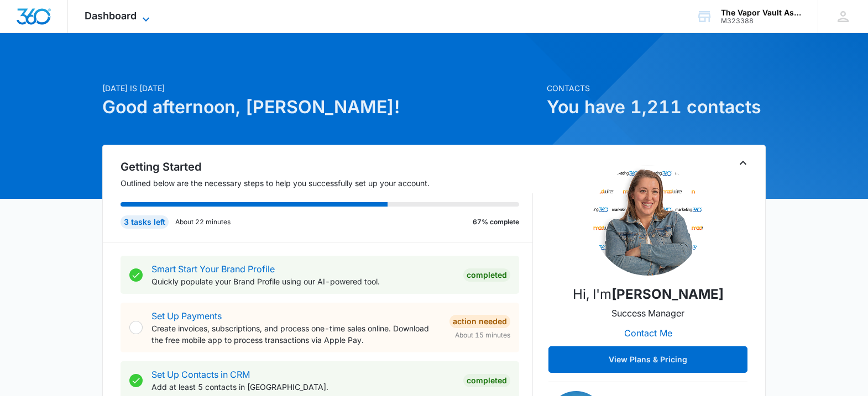  I want to click on p: Success Manager, so click(648, 313).